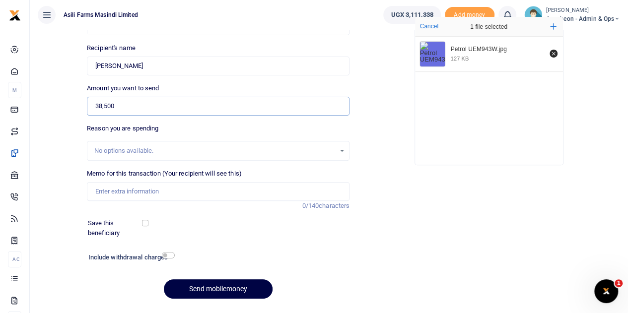 The image size is (628, 313). I want to click on label: Memo for this transaction (Your recipient will see this), so click(164, 174).